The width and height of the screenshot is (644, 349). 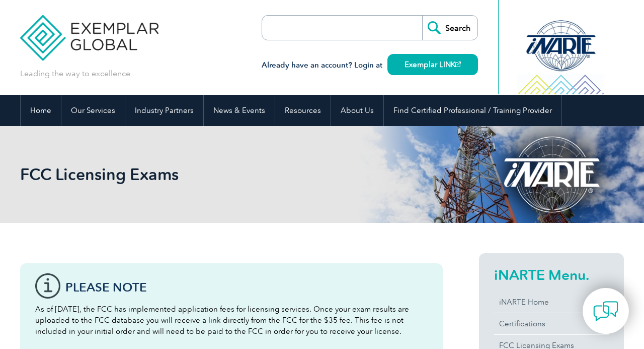 I want to click on a: Resources, so click(x=303, y=110).